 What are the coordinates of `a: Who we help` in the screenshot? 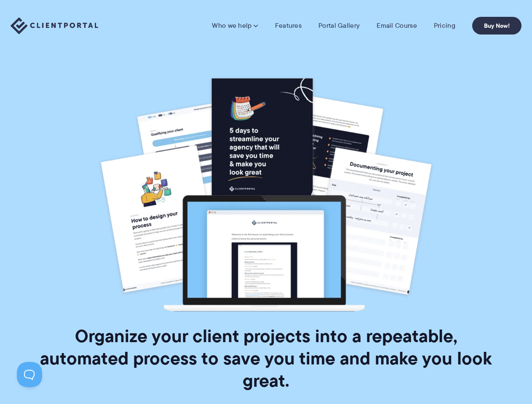 It's located at (234, 25).